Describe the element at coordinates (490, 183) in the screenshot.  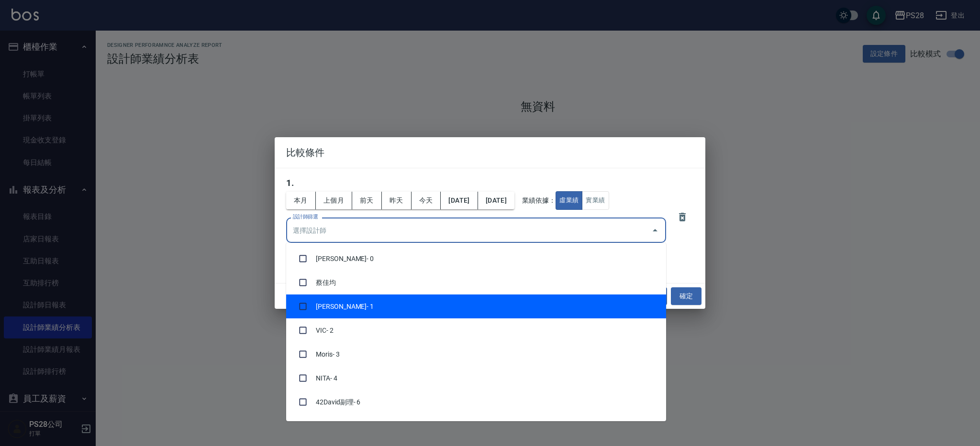
I see `h3: 1 .` at that location.